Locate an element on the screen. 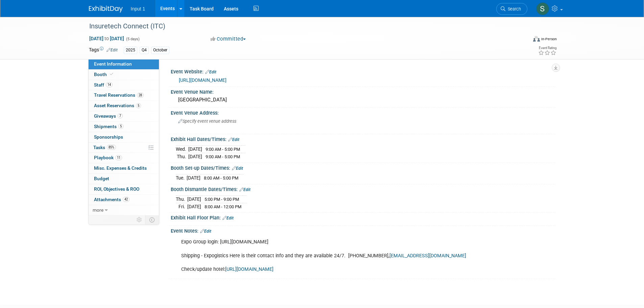  div: Event Venue Name: is located at coordinates (363, 91).